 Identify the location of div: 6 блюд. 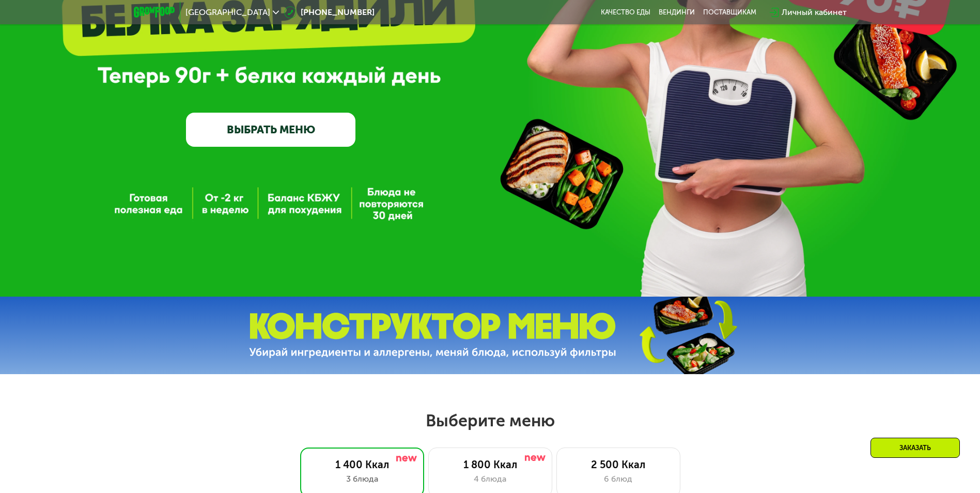
(618, 479).